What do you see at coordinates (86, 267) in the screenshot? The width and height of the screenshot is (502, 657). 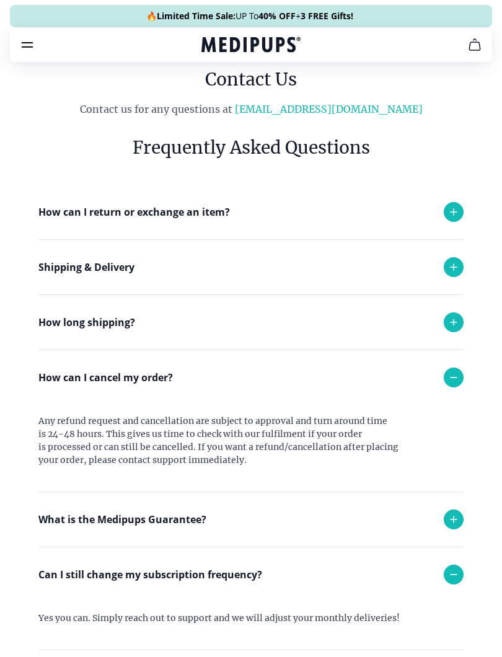 I see `p: Shipping & Delivery` at bounding box center [86, 267].